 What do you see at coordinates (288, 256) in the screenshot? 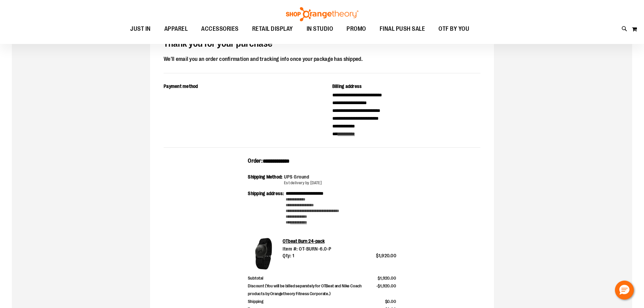
I see `span: Qty: 1` at bounding box center [288, 256].